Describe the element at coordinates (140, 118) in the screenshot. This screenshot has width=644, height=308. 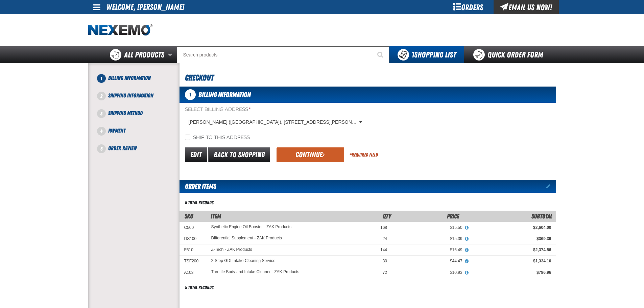
I see `li: Shipping Method. Step 3 of 5. Not Completed` at that location.